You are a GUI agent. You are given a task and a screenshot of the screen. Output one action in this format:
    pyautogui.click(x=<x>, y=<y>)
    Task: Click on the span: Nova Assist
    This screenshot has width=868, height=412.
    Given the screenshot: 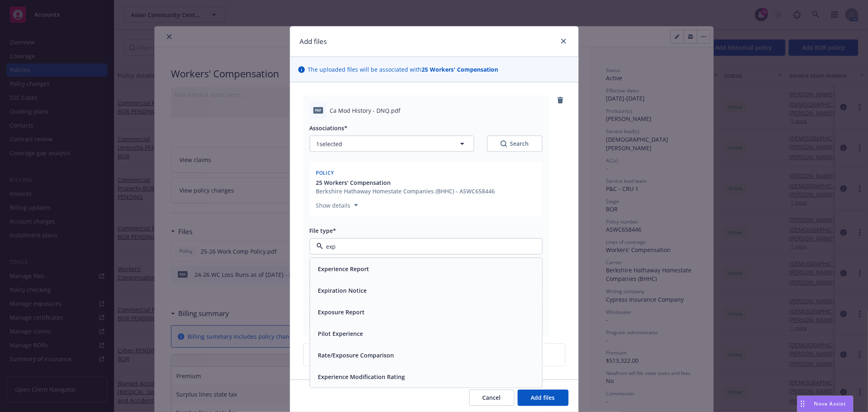 What is the action you would take?
    pyautogui.click(x=831, y=403)
    